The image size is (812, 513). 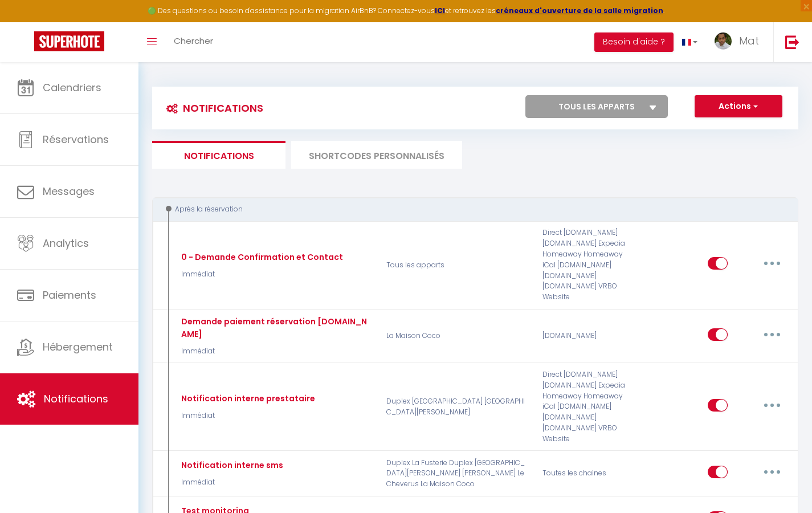 I want to click on p: La Maison Coco, so click(x=457, y=336).